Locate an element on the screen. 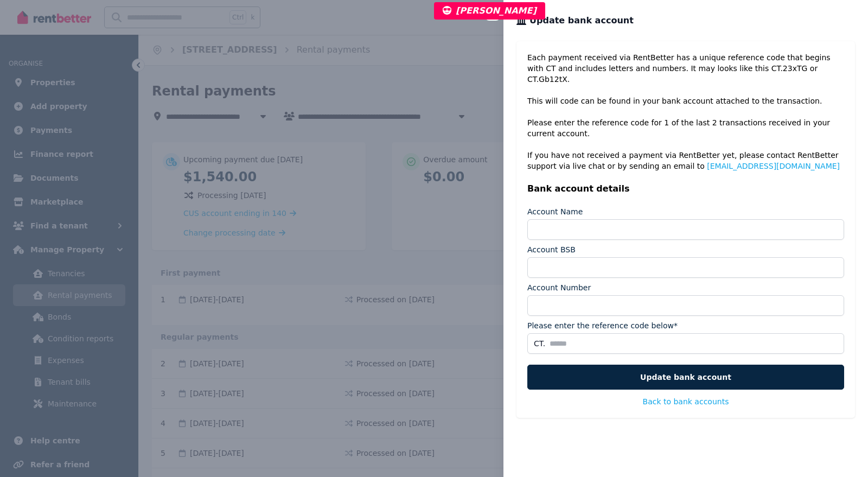  p: Each payment received via RentBetter has a unique reference code that begins with CT and includes... is located at coordinates (686, 112).